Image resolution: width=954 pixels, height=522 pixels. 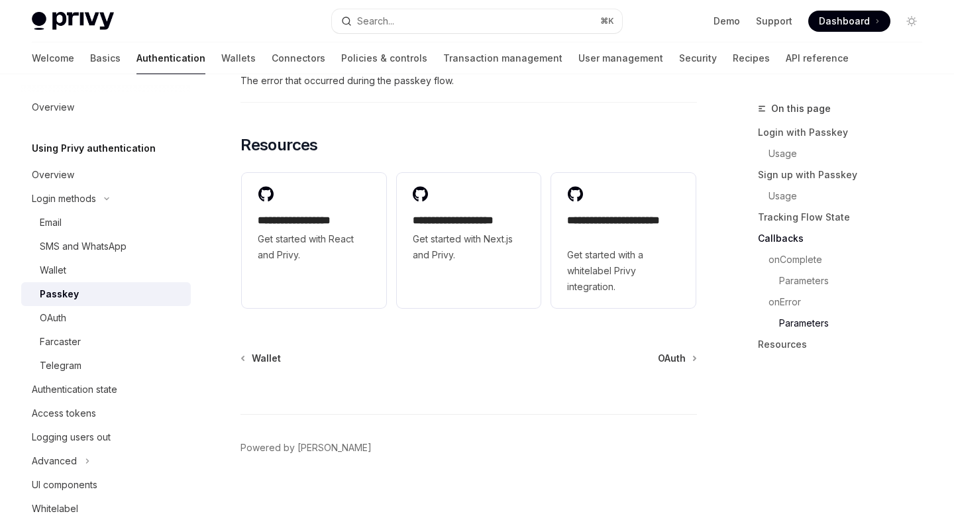 I want to click on div: Search..., so click(x=376, y=21).